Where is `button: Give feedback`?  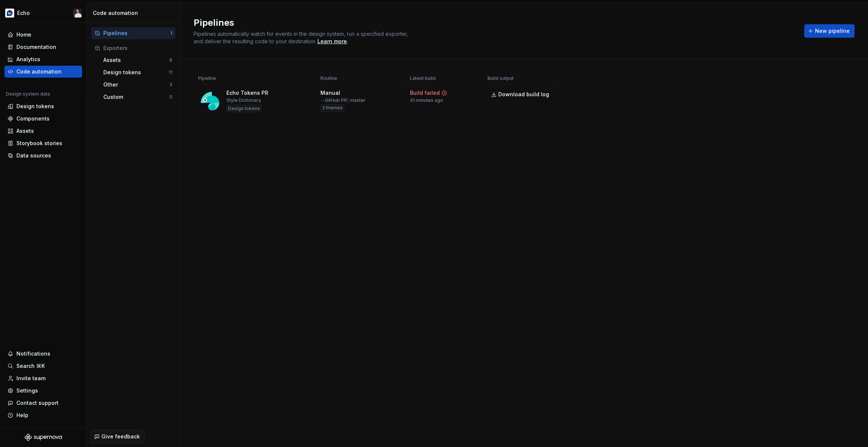 button: Give feedback is located at coordinates (117, 436).